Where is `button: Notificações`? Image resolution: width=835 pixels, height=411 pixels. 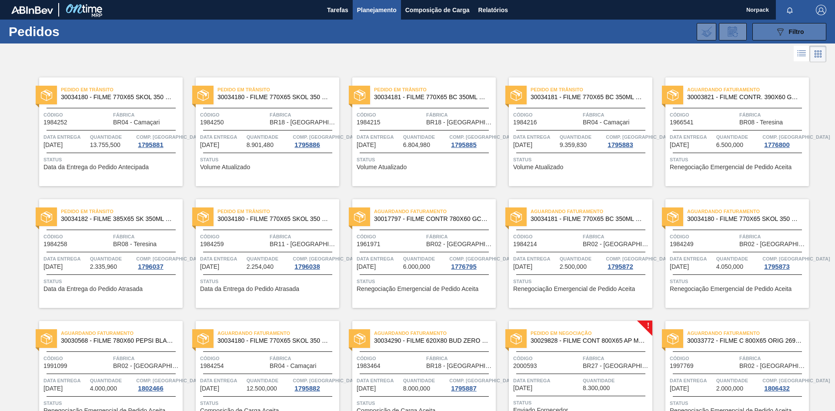 button: Notificações is located at coordinates (790, 10).